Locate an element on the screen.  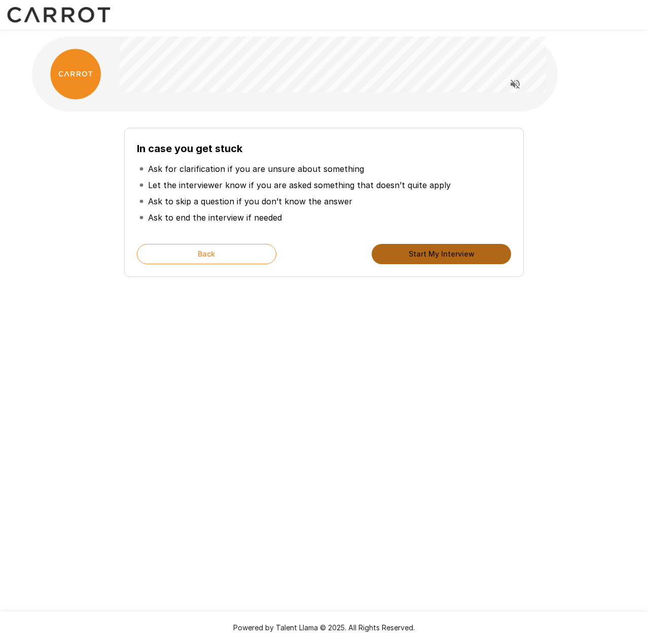
b: In case you get stuck is located at coordinates (190, 149).